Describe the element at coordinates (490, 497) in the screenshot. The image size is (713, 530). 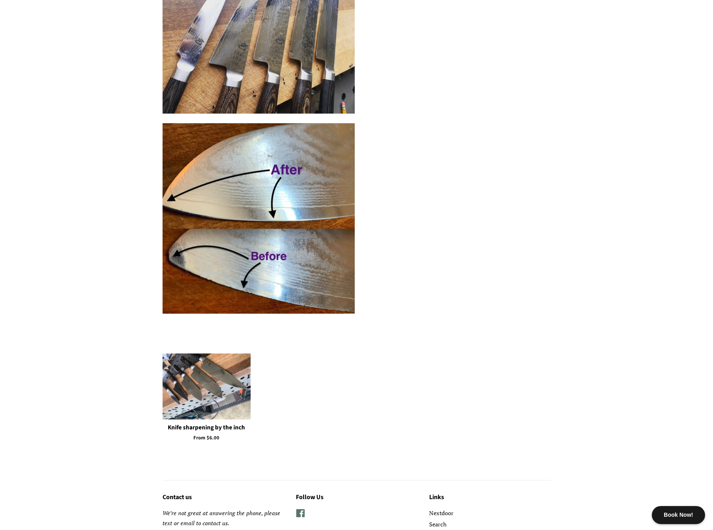
I see `h3: Links` at that location.